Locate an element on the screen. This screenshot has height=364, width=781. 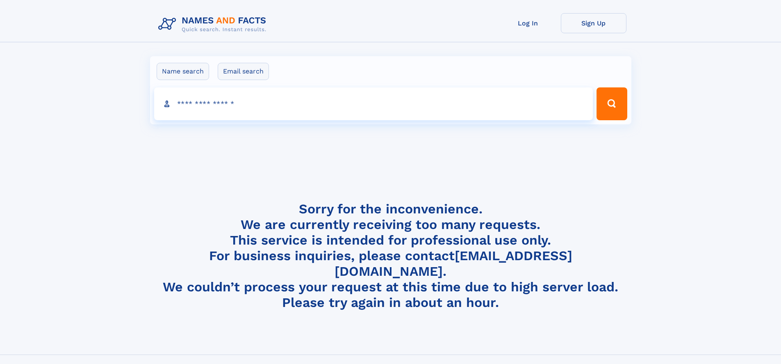
label: Name search is located at coordinates (183, 71).